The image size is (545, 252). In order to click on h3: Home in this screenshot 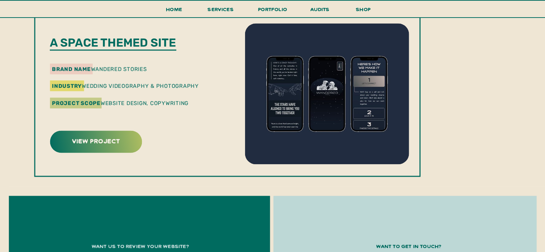, I will do `click(174, 11)`.